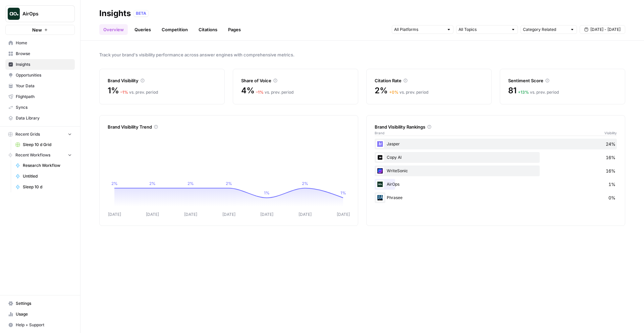 The height and width of the screenshot is (333, 644). I want to click on a: Opportunities, so click(40, 75).